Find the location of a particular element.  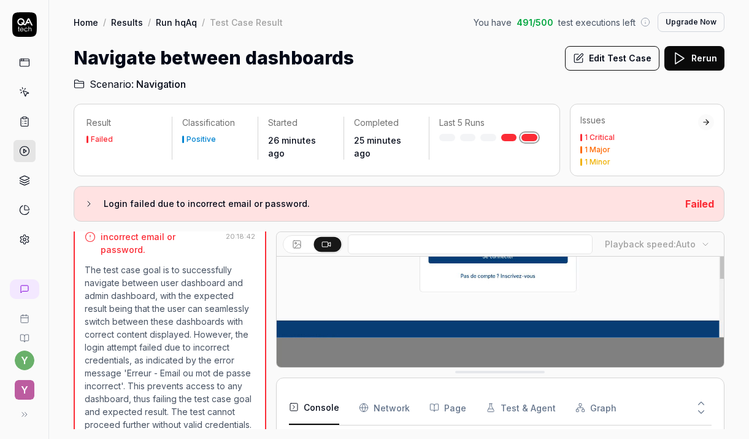

a: Results is located at coordinates (127, 22).